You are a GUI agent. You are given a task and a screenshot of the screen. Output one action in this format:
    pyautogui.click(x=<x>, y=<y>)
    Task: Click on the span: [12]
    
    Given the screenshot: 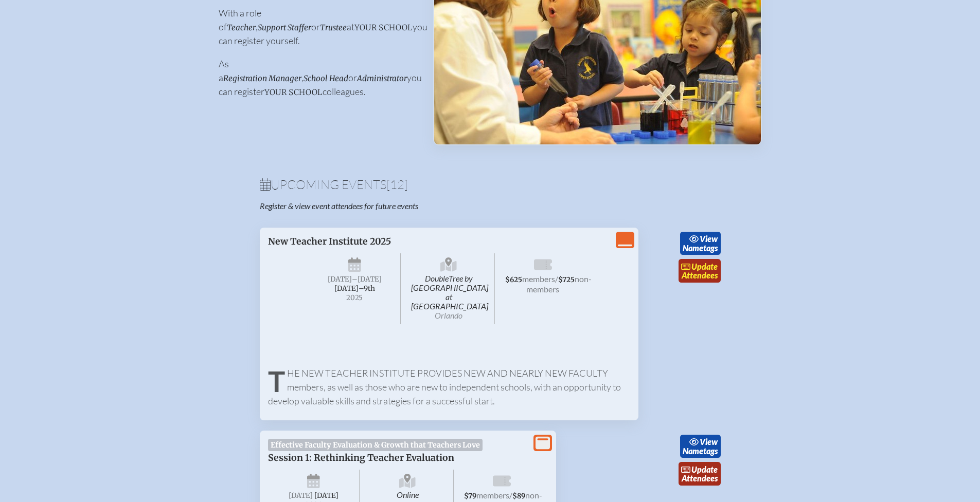 What is the action you would take?
    pyautogui.click(x=397, y=184)
    